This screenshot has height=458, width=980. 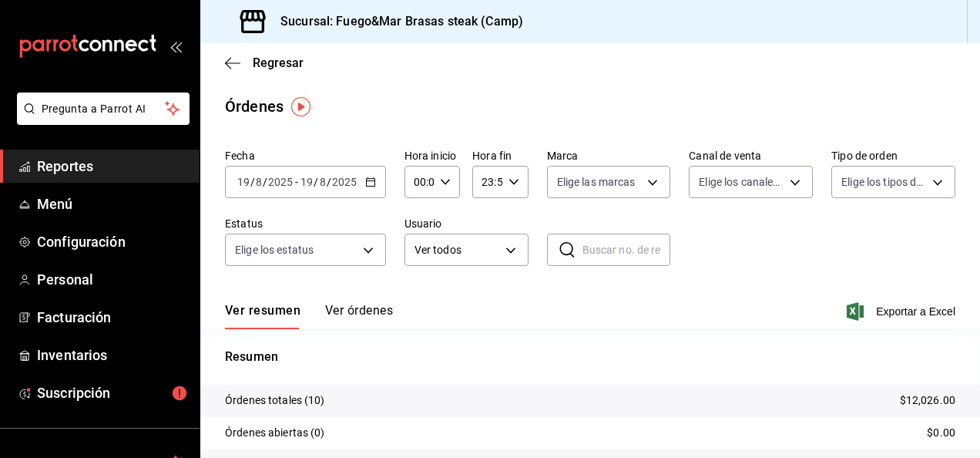 What do you see at coordinates (466, 224) in the screenshot?
I see `label: Usuario` at bounding box center [466, 224].